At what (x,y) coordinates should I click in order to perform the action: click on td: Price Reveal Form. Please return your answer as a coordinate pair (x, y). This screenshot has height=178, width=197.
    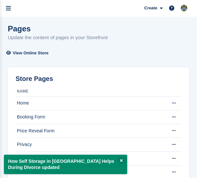
    Looking at the image, I should click on (91, 131).